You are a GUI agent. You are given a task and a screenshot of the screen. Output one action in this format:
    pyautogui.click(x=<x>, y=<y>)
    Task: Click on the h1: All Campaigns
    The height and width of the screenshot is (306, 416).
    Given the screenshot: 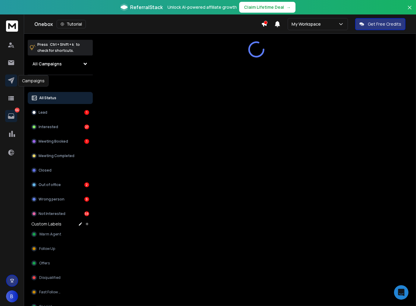 What is the action you would take?
    pyautogui.click(x=47, y=64)
    